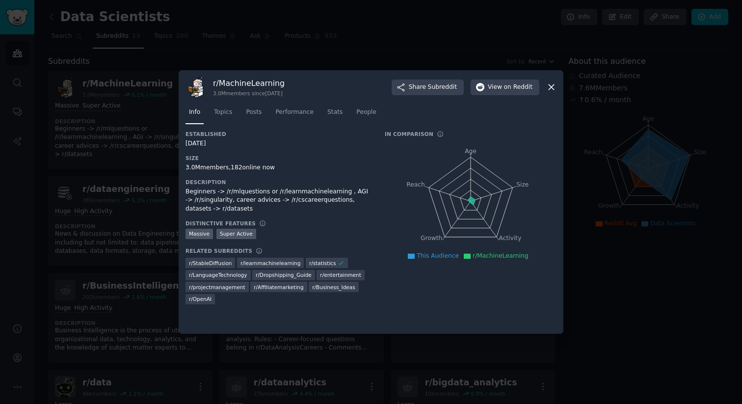  I want to click on span: Posts, so click(254, 112).